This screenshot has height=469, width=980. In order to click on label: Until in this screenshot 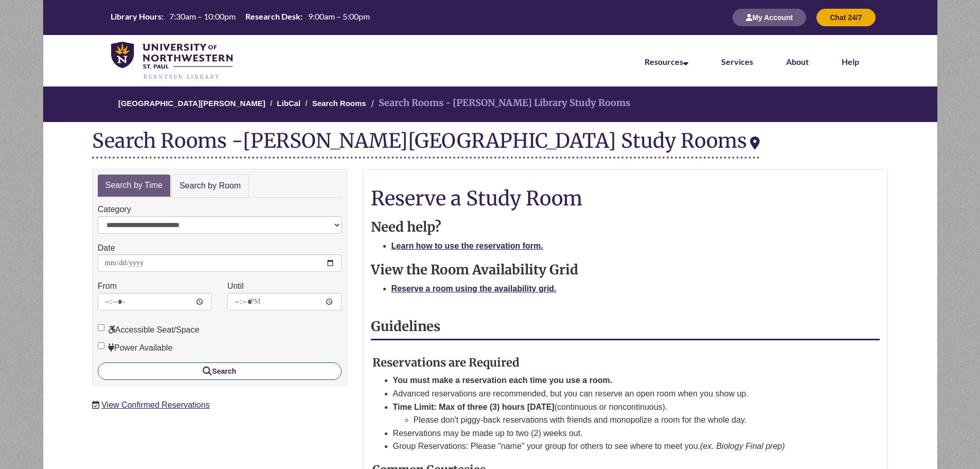, I will do `click(236, 286)`.